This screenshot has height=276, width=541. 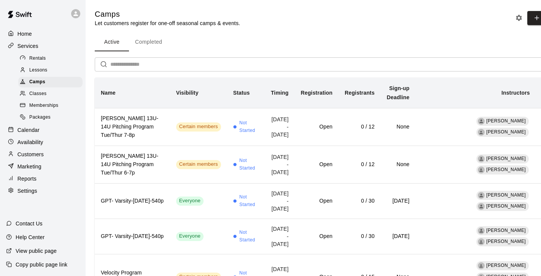 I want to click on p: Marketing, so click(x=29, y=167).